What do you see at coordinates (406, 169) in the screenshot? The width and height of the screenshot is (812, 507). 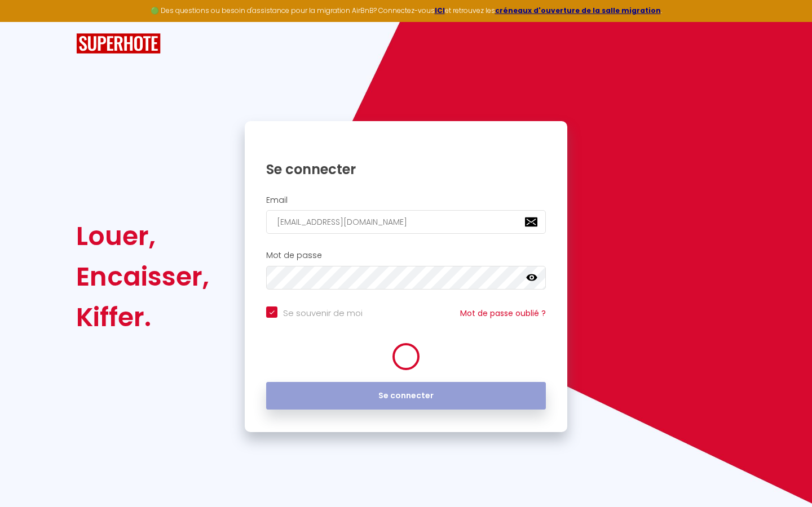 I see `h1: Se connecter` at bounding box center [406, 169].